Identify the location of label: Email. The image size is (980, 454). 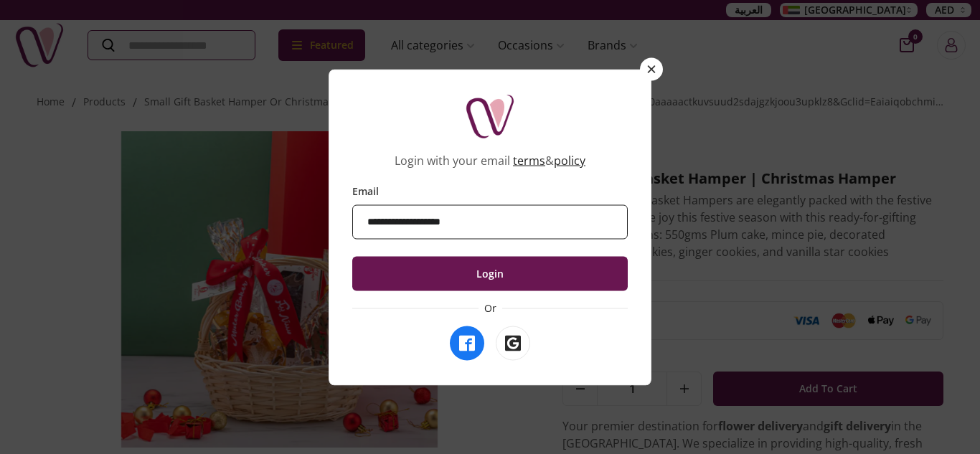
(490, 191).